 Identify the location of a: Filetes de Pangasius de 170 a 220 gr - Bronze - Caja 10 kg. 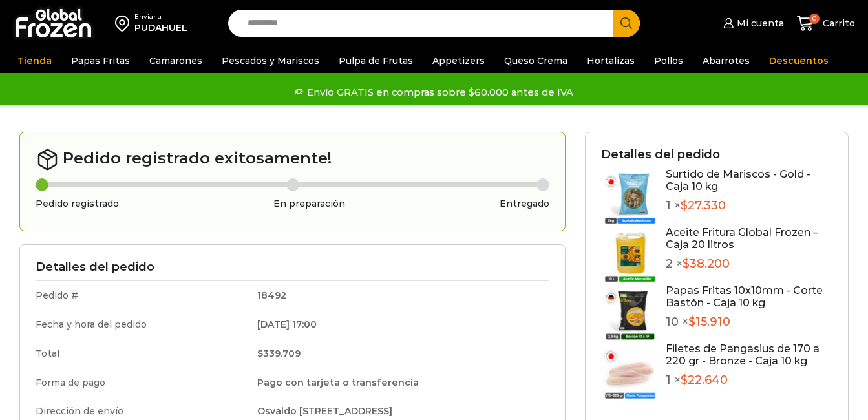
(743, 355).